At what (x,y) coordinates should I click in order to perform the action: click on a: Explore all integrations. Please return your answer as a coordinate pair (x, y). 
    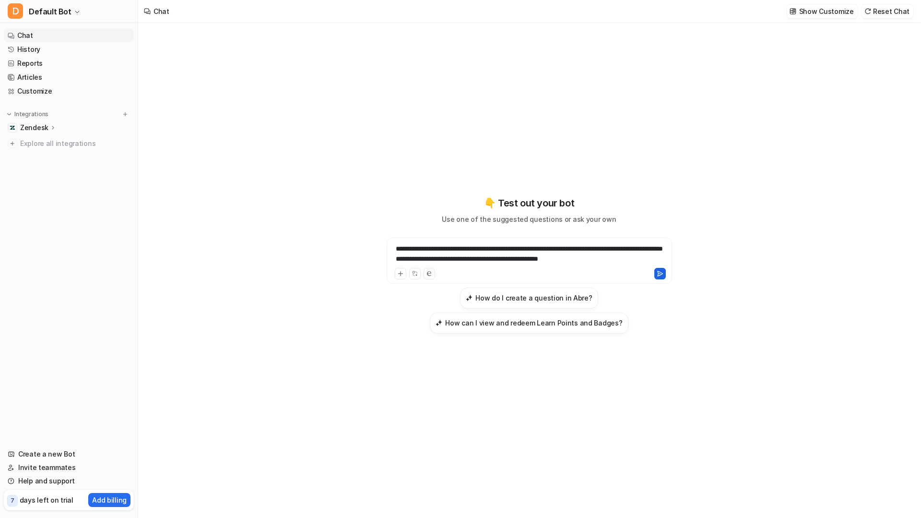
    Looking at the image, I should click on (69, 143).